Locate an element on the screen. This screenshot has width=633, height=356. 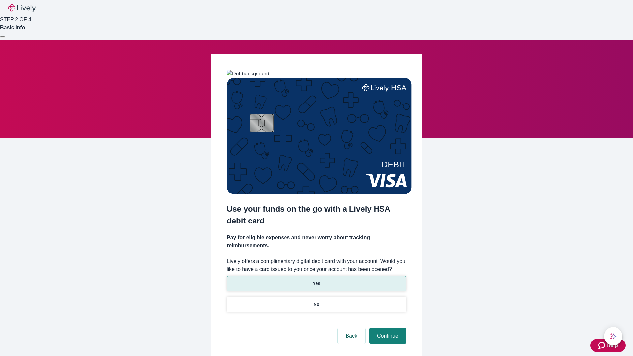
button: No is located at coordinates (317, 305).